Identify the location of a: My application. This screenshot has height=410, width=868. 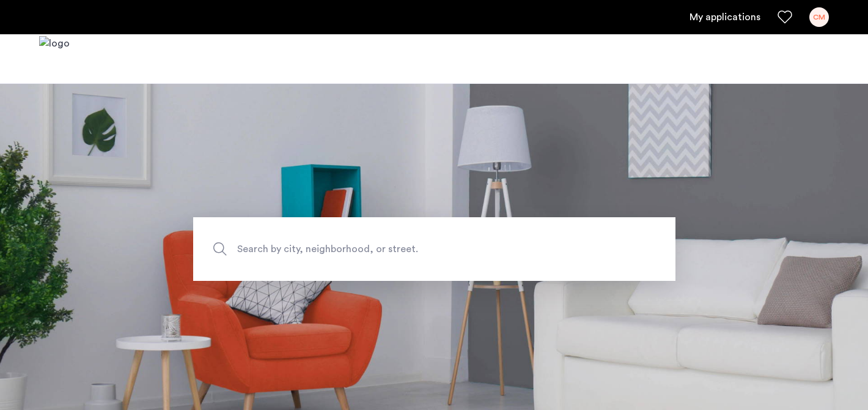
(725, 17).